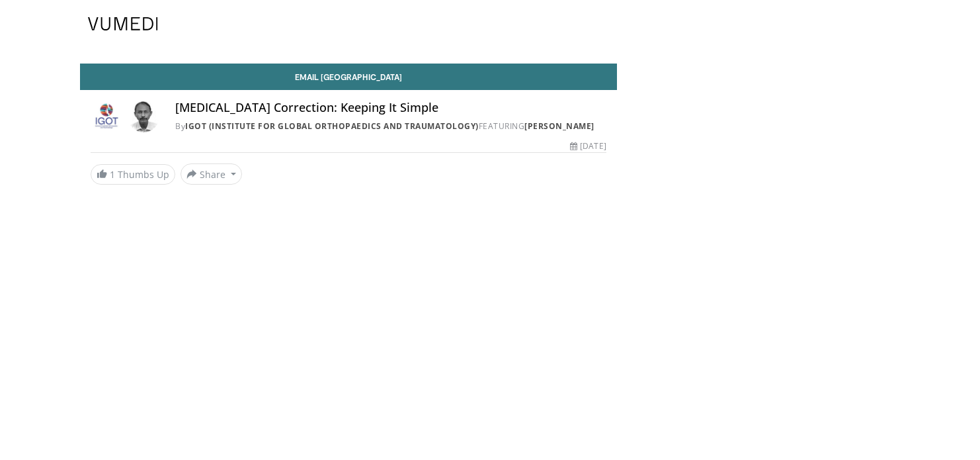 This screenshot has width=980, height=460. Describe the element at coordinates (332, 126) in the screenshot. I see `a: IGOT (Institute for Global Orthopaedics and Traumatology)` at that location.